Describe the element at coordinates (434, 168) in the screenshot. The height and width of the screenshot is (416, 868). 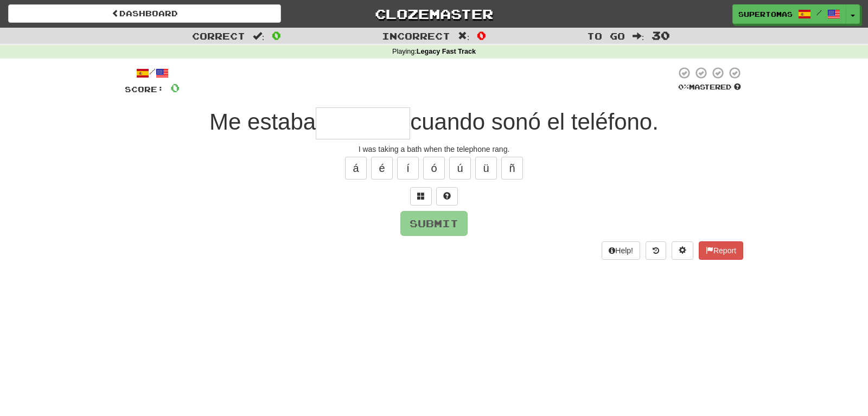
I see `button: ó` at that location.